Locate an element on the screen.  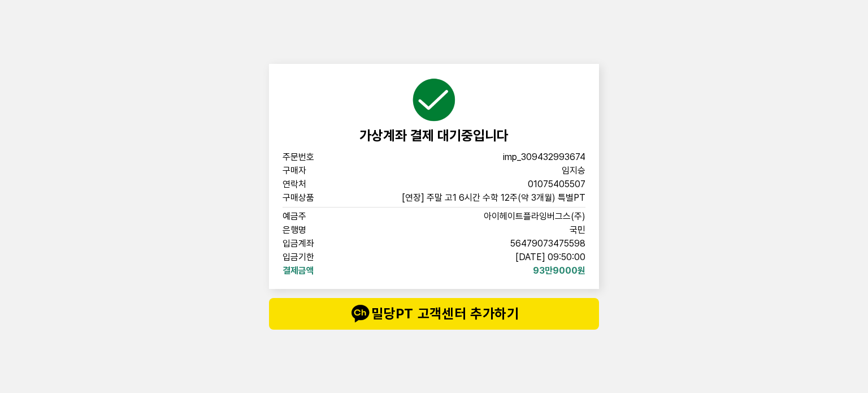
span: 아이헤이트플라잉버그스(주) is located at coordinates (535, 217).